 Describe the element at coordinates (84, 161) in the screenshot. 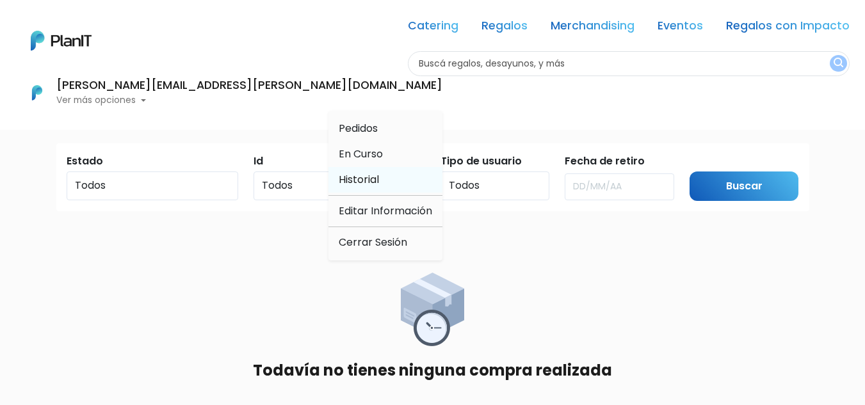

I see `label: Estado` at that location.